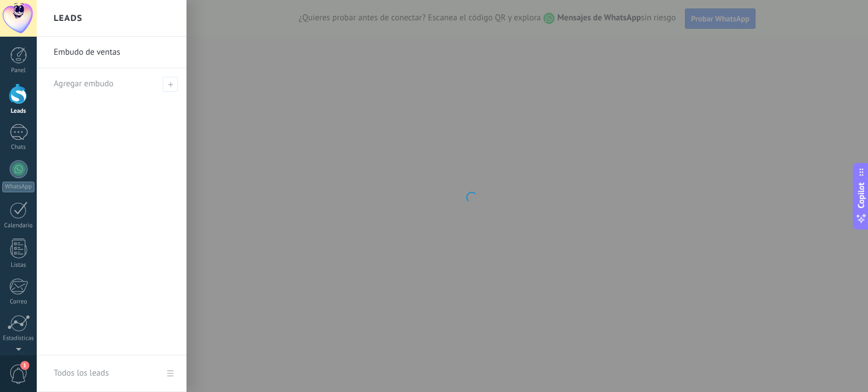 The height and width of the screenshot is (392, 868). Describe the element at coordinates (861, 196) in the screenshot. I see `span: Copilot` at that location.